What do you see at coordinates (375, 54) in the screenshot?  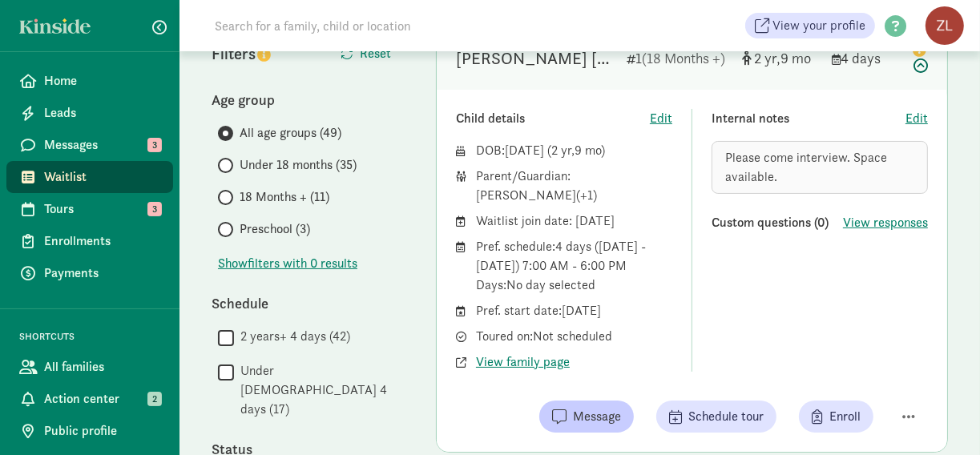 I see `span: Reset` at bounding box center [375, 54].